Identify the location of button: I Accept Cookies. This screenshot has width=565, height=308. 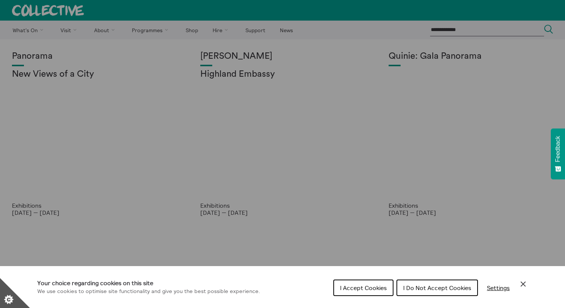
(363, 287).